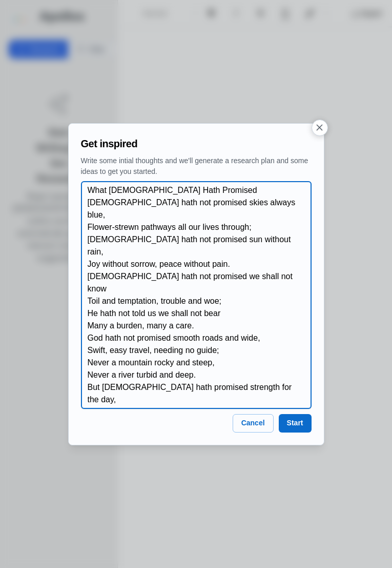 The width and height of the screenshot is (392, 568). I want to click on button: Cancel, so click(253, 423).